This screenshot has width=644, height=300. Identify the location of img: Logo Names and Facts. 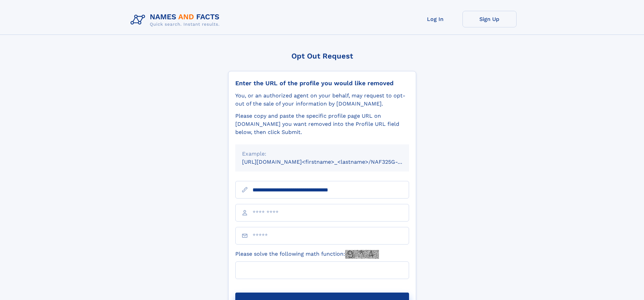
(177, 20).